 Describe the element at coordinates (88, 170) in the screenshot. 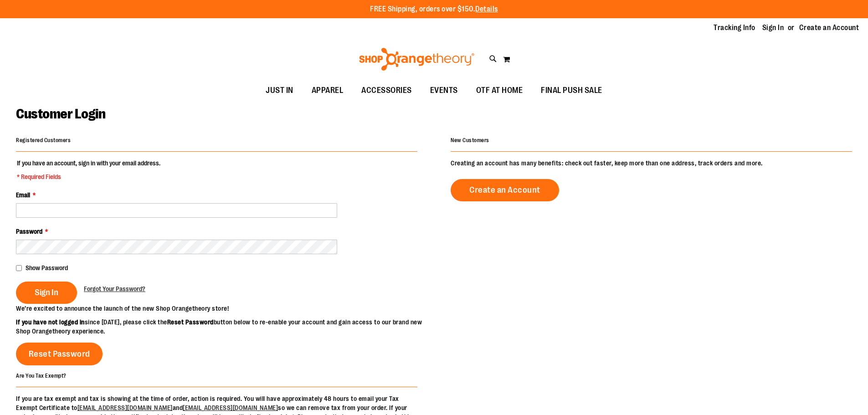

I see `legend: If you have an account, sign in with your email address.` at that location.